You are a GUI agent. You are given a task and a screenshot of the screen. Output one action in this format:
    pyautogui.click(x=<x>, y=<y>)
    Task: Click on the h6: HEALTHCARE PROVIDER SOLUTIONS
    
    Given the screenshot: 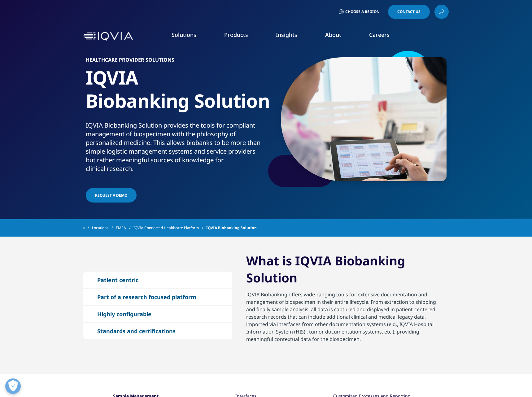 What is the action you would take?
    pyautogui.click(x=175, y=61)
    